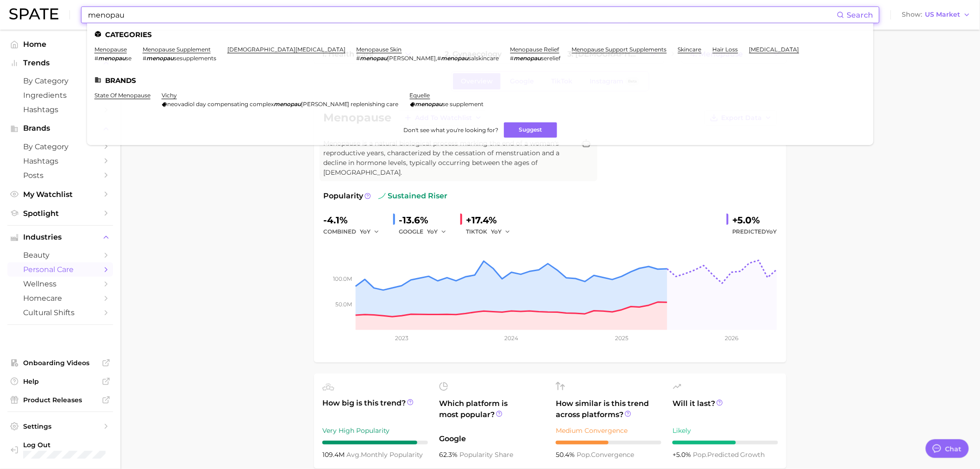  What do you see at coordinates (354, 232) in the screenshot?
I see `div: combined` at bounding box center [354, 232].